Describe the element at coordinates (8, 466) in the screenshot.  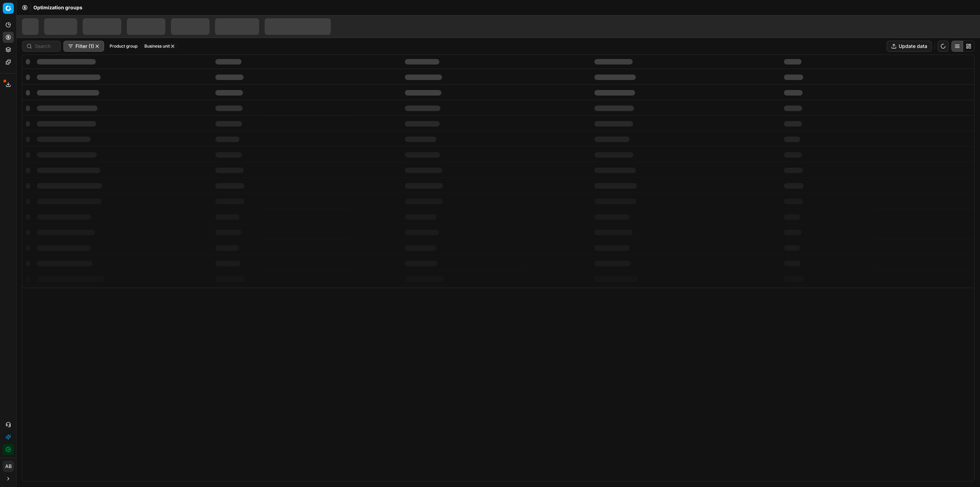
I see `span: AB` at that location.